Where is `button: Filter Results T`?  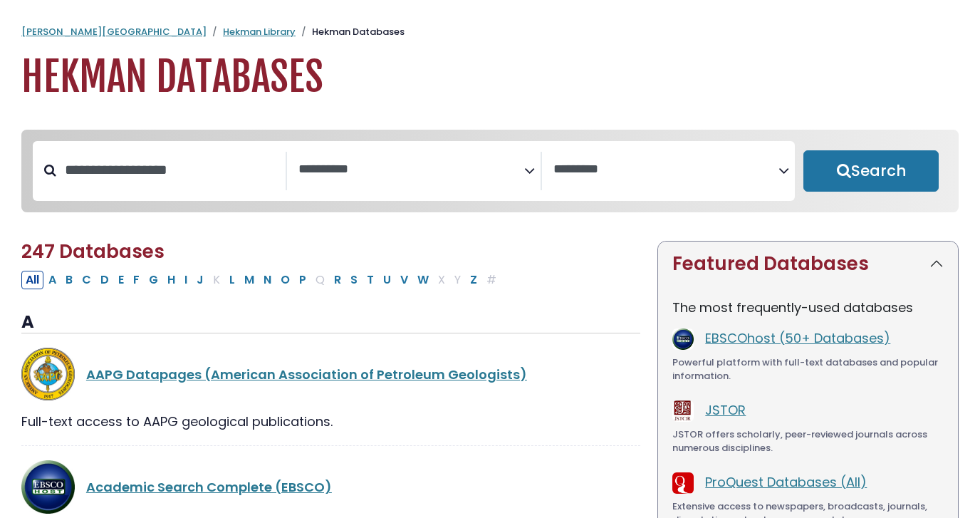 button: Filter Results T is located at coordinates (371, 280).